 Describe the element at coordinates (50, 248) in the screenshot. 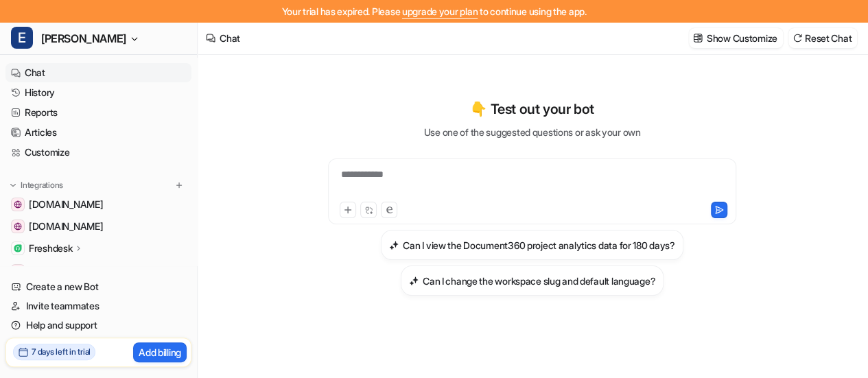

I see `p: Freshdesk` at that location.